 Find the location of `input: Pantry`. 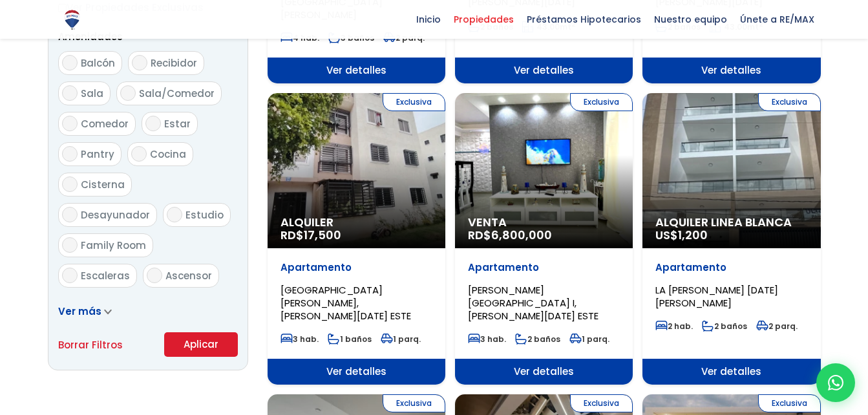

input: Pantry is located at coordinates (70, 154).